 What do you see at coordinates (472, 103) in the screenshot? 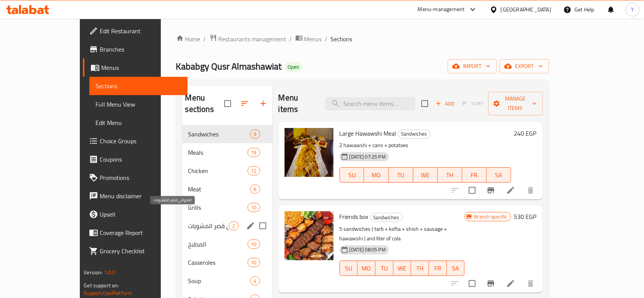
I see `span: Select section first` at bounding box center [472, 103].